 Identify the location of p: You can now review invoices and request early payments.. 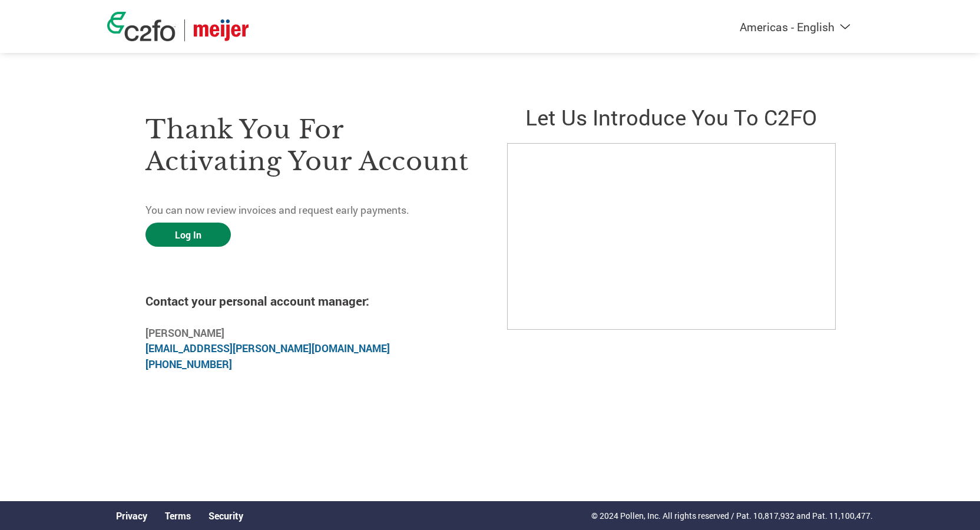
(309, 210).